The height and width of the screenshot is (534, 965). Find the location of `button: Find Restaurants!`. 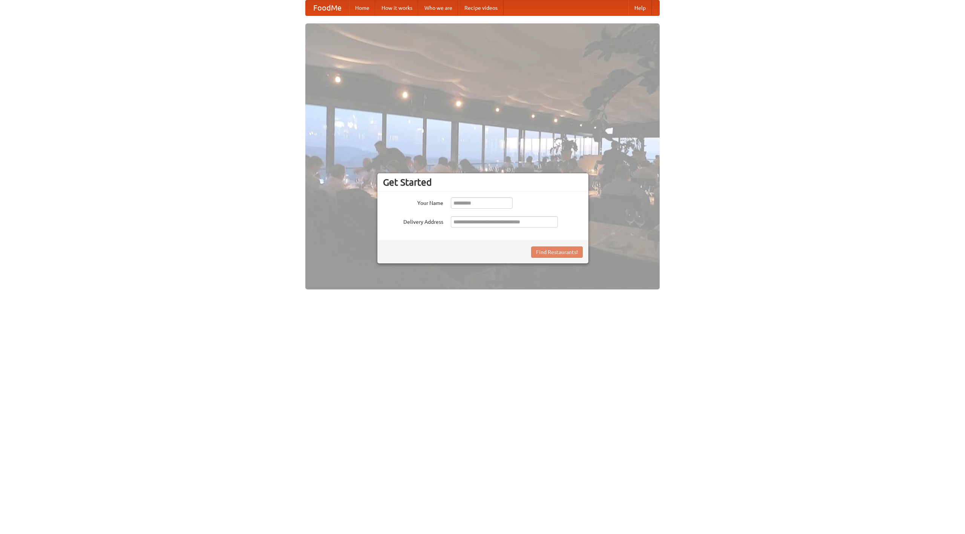

button: Find Restaurants! is located at coordinates (557, 252).